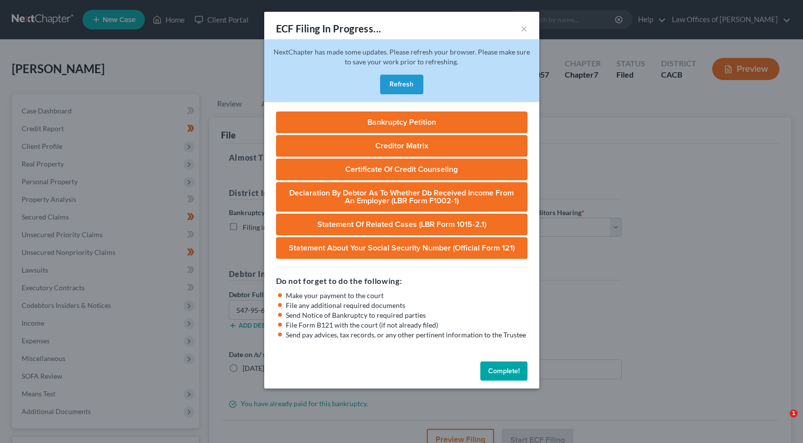 This screenshot has width=803, height=443. Describe the element at coordinates (402, 197) in the screenshot. I see `a: Declaration by Debtor as to Whether Db Received Income From an Employer (LBR Form F1002-1)` at that location.